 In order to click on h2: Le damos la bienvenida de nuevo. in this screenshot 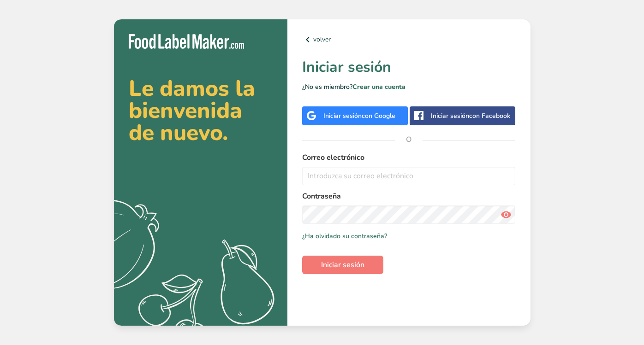, I will do `click(201, 111)`.